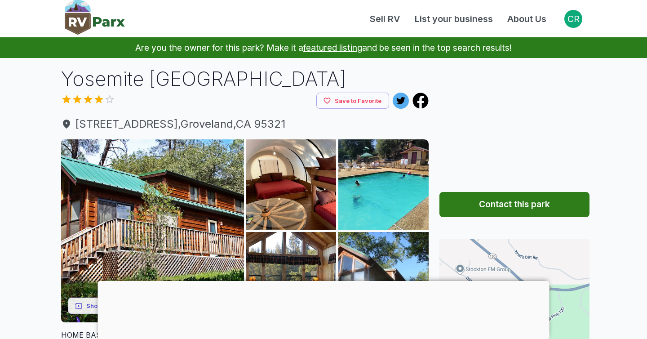 The image size is (647, 339). I want to click on a: About Us, so click(527, 19).